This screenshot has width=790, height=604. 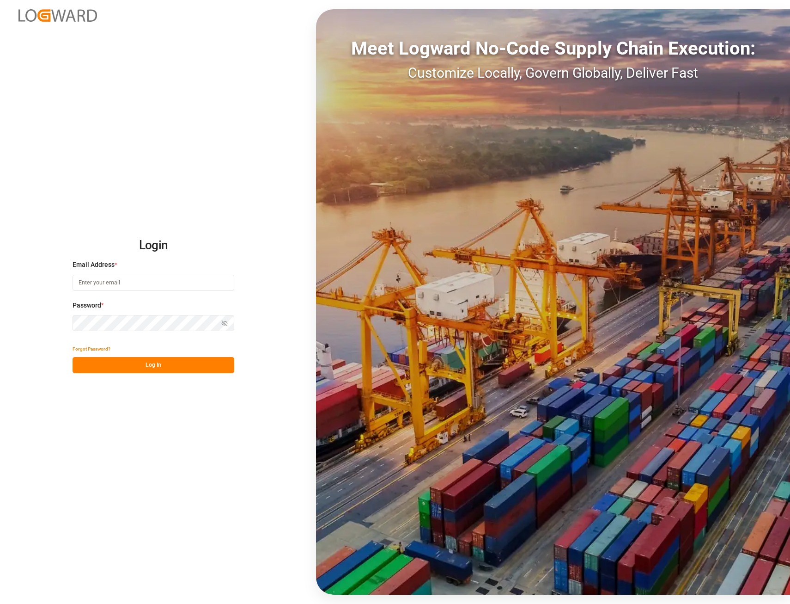 What do you see at coordinates (153, 365) in the screenshot?
I see `button: Log In` at bounding box center [153, 365].